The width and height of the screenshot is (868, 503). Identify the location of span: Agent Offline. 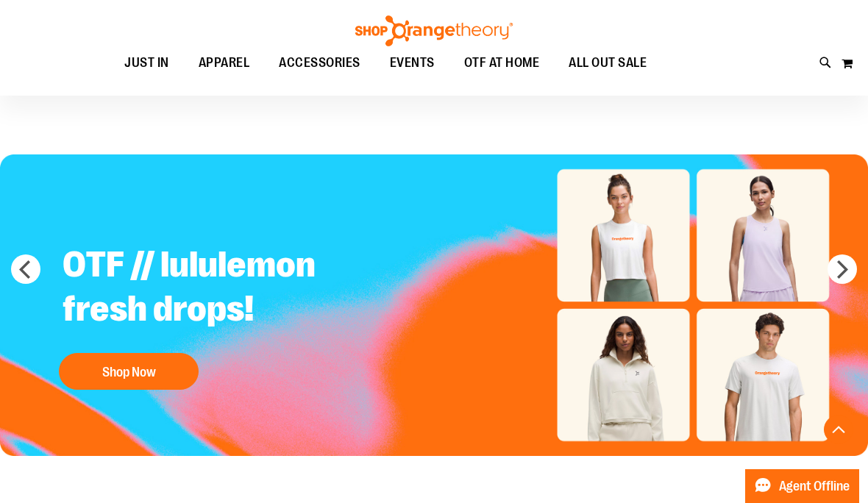
(814, 486).